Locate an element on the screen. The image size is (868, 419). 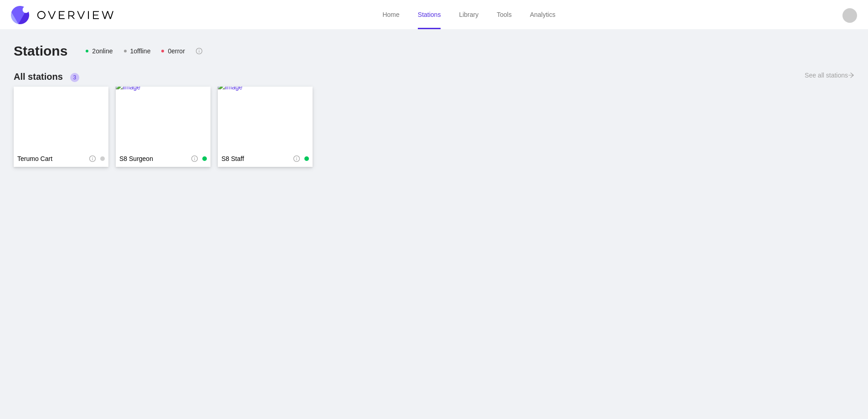
a: Home is located at coordinates (391, 15).